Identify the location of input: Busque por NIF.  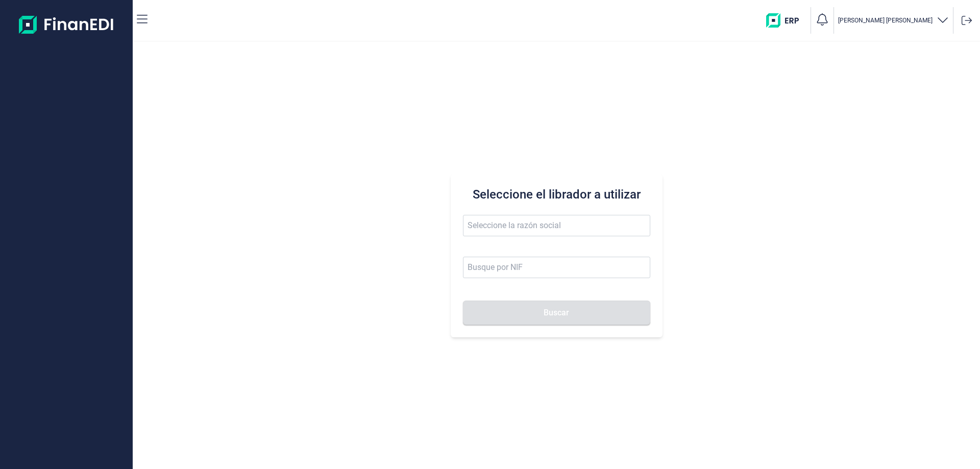
(556, 267).